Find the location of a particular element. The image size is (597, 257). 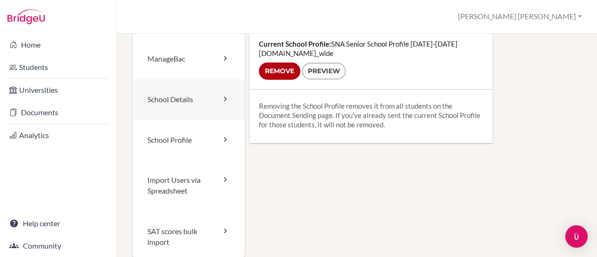

img: Bridge-U is located at coordinates (26, 17).